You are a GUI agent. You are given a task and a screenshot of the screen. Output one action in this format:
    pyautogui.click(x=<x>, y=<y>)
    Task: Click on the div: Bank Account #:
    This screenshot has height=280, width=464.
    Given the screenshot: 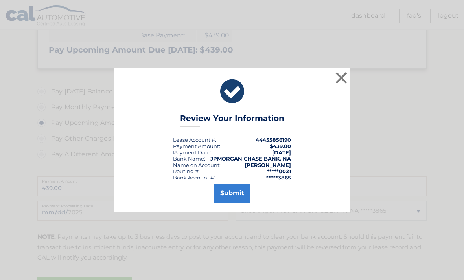 What is the action you would take?
    pyautogui.click(x=194, y=178)
    